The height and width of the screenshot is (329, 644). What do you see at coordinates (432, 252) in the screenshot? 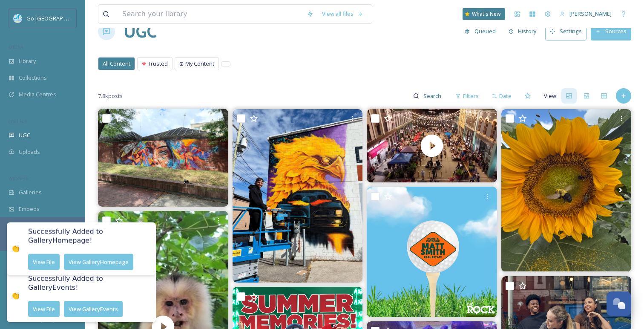
I see `img: “Generosity is the most natural outward expression of an inner attitude of compassion and loving-...` at bounding box center [432, 252].